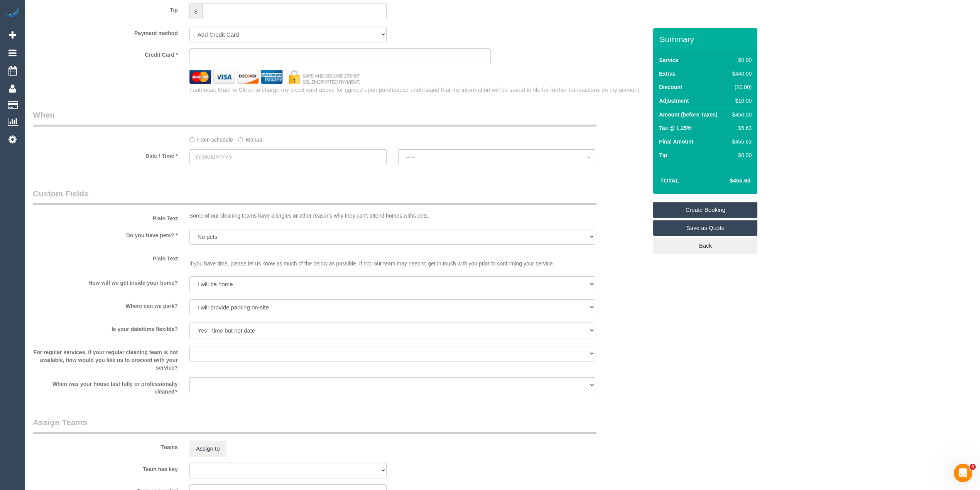  What do you see at coordinates (288, 157) in the screenshot?
I see `input: DD/MM/YYYY` at bounding box center [288, 157].